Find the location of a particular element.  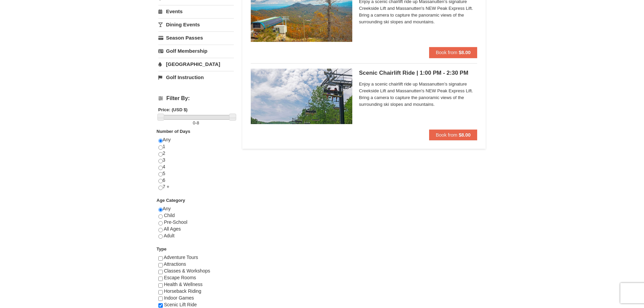

span: Adventure Tours is located at coordinates (181, 257).